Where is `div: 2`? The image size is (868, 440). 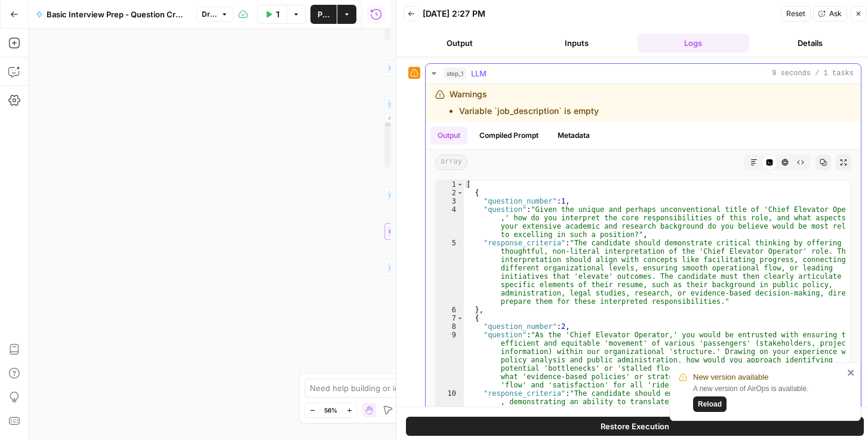
div: 2 is located at coordinates (450, 193).